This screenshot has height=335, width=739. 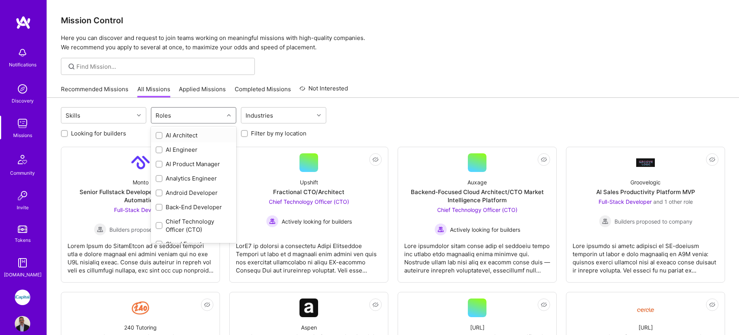 I want to click on img: bell, so click(x=22, y=53).